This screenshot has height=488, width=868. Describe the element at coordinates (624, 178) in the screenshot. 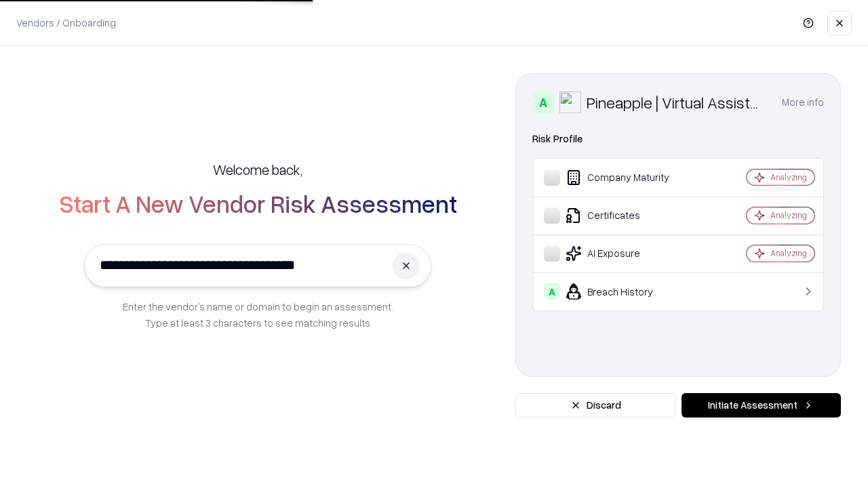

I see `div: Company Maturity` at that location.